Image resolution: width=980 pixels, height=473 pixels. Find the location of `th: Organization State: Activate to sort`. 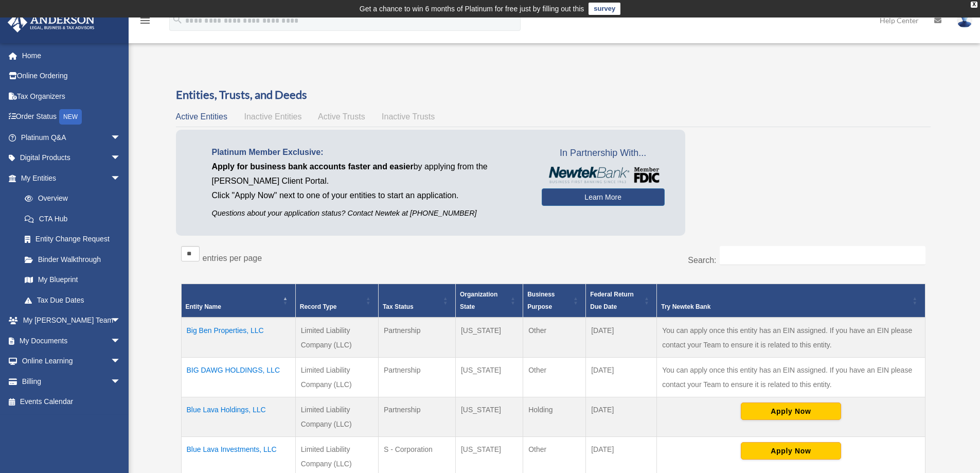

th: Organization State: Activate to sort is located at coordinates (489, 301).